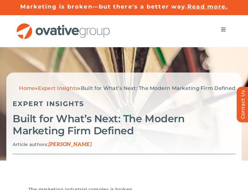 The width and height of the screenshot is (248, 190). Describe the element at coordinates (27, 88) in the screenshot. I see `a: Home` at that location.